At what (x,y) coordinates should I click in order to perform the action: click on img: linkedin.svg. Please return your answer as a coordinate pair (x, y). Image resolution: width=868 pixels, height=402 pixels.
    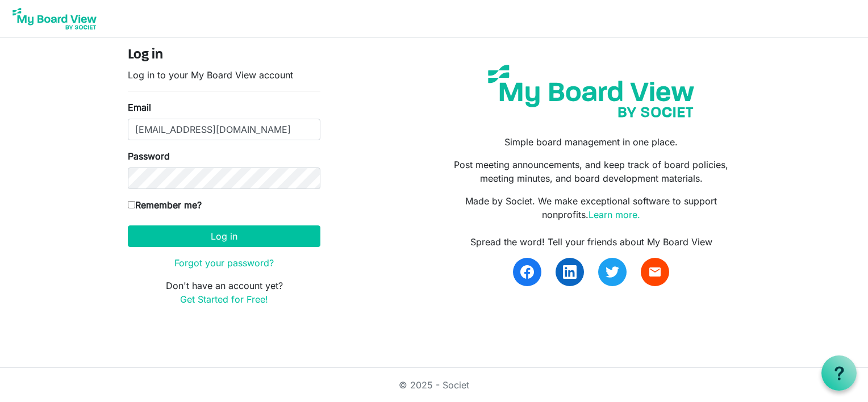
    Looking at the image, I should click on (569, 271).